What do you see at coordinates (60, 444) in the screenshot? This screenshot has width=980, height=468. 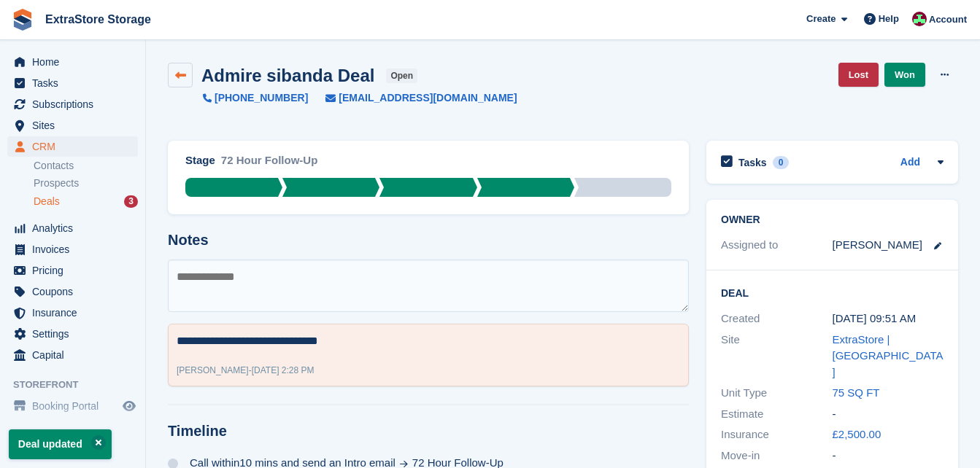 I see `p: Deal updated` at bounding box center [60, 444].